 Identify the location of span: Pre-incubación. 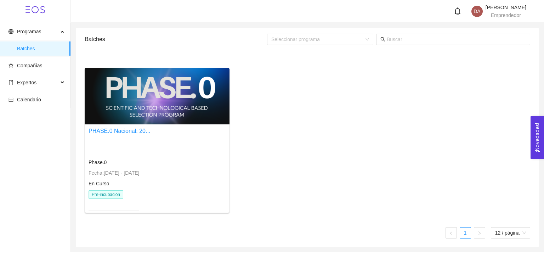
(106, 194).